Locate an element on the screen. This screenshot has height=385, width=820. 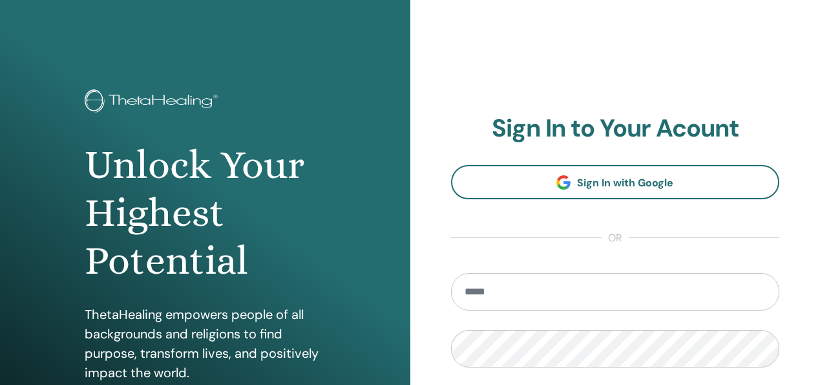
span: or is located at coordinates (615, 238).